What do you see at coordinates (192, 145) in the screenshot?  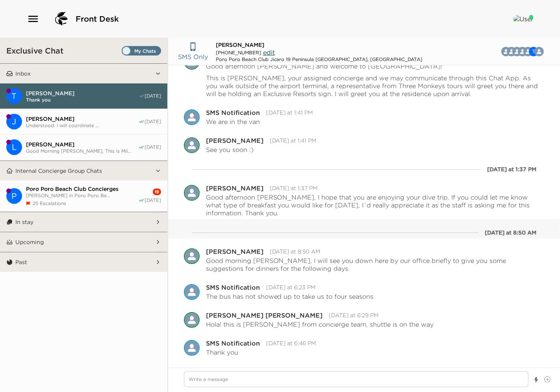 I see `div: Elisa Viellard` at bounding box center [192, 145].